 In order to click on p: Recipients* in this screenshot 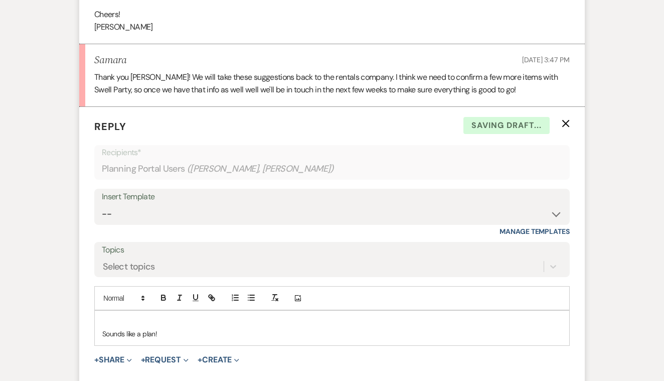, I will do `click(332, 153)`.